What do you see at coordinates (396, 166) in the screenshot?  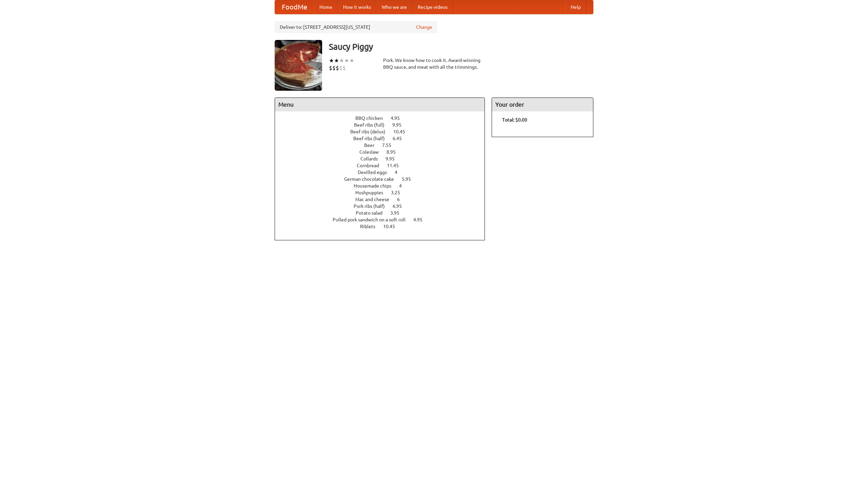 I see `span: 11.45` at bounding box center [396, 166].